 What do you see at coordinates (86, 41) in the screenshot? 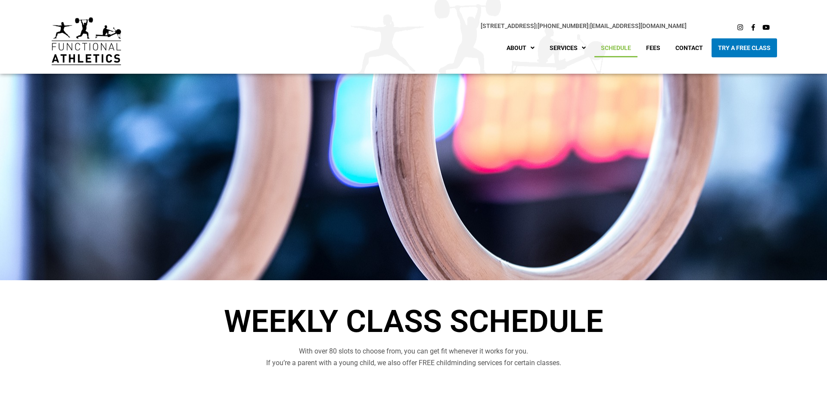
I see `img: default-logo` at bounding box center [86, 41].